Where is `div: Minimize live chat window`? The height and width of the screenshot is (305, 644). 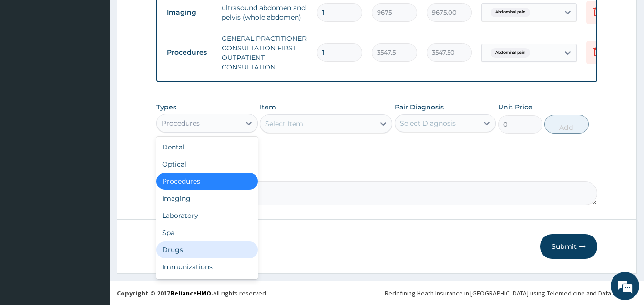 div: Minimize live chat window is located at coordinates (167, 16).